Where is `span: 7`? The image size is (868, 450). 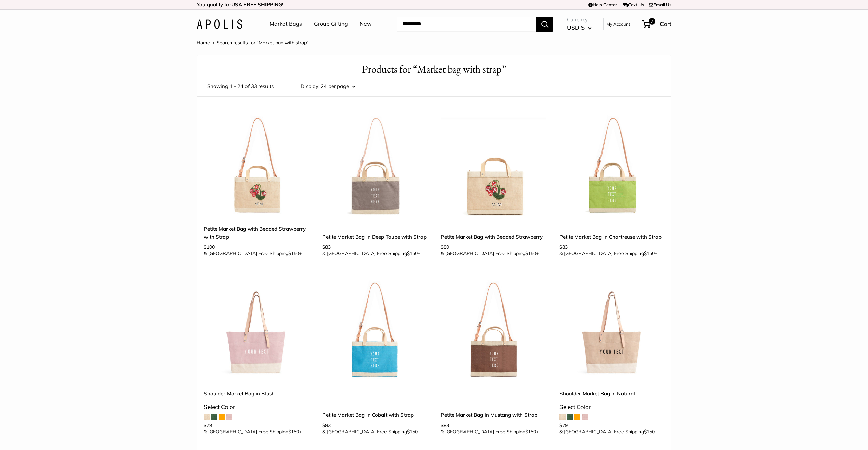
span: 7 is located at coordinates (652, 22).